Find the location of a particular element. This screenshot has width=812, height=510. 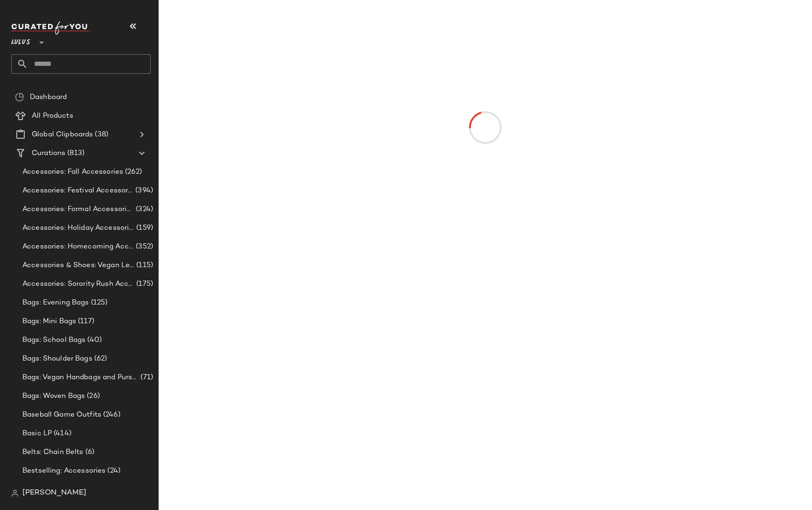

span: Accessories: Festival Accessories is located at coordinates (78, 190).